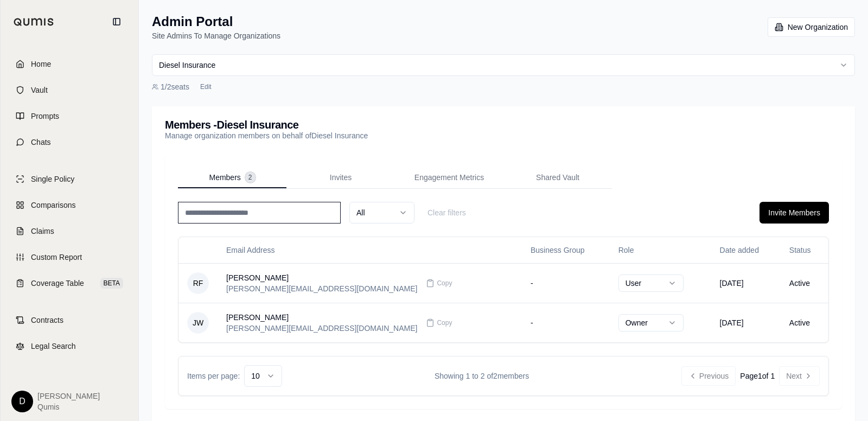 This screenshot has width=868, height=421. What do you see at coordinates (57, 257) in the screenshot?
I see `span: Custom Report` at bounding box center [57, 257].